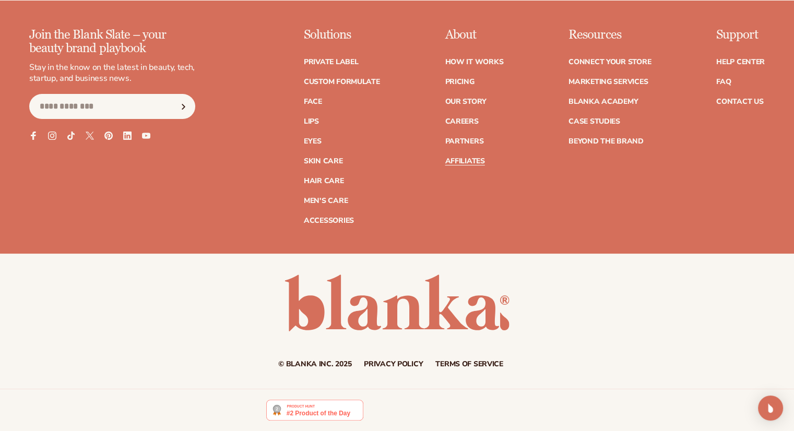  Describe the element at coordinates (342, 82) in the screenshot. I see `a: Custom formulate` at that location.